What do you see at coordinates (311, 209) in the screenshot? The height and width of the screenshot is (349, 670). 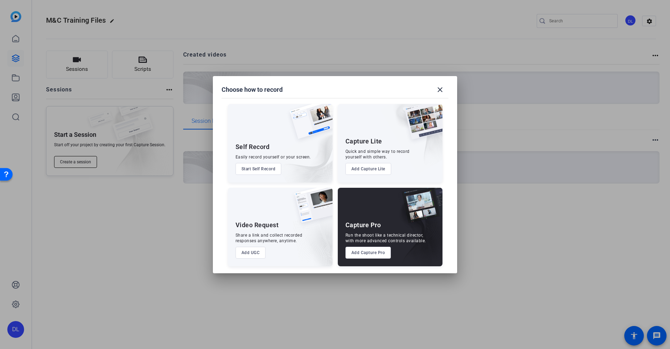 I see `img: ugc-content.png` at bounding box center [311, 209].